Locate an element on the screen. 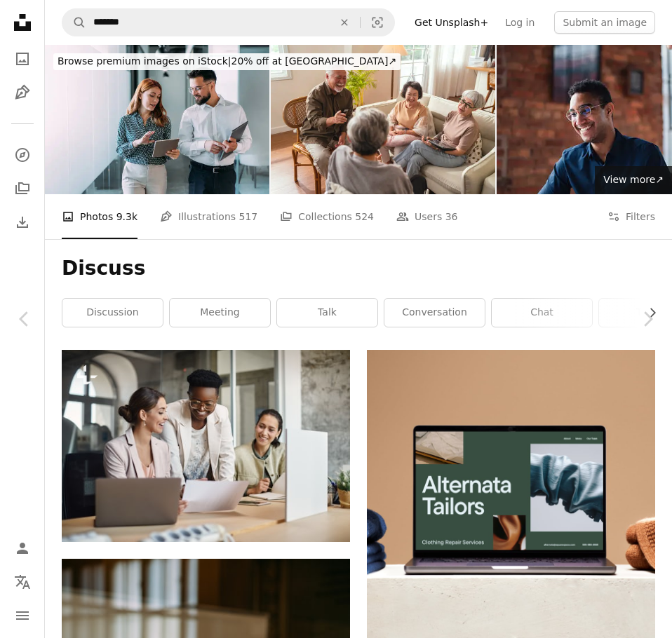 This screenshot has height=638, width=672. img: old senior asian friends retired people hapiness positive laugh smile conversation together at li... is located at coordinates (383, 119).